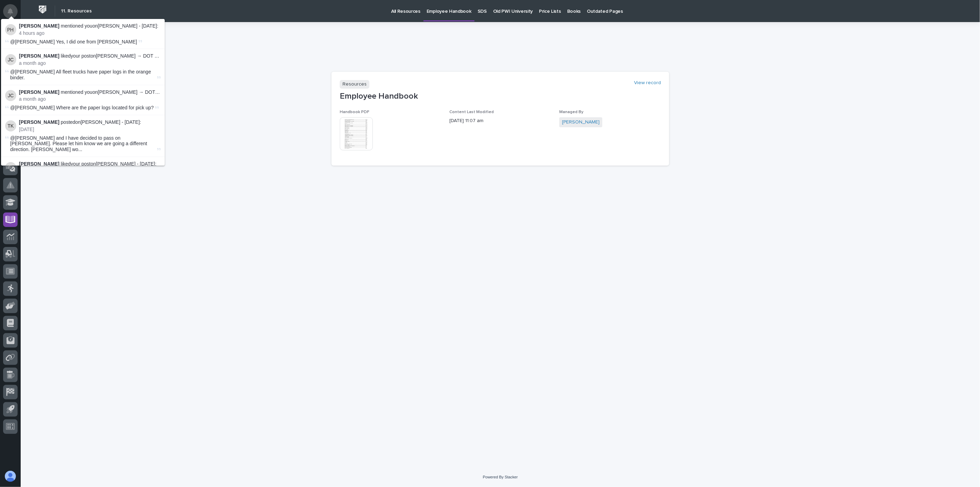  What do you see at coordinates (13, 14) in the screenshot?
I see `div: Notifications` at bounding box center [13, 14].